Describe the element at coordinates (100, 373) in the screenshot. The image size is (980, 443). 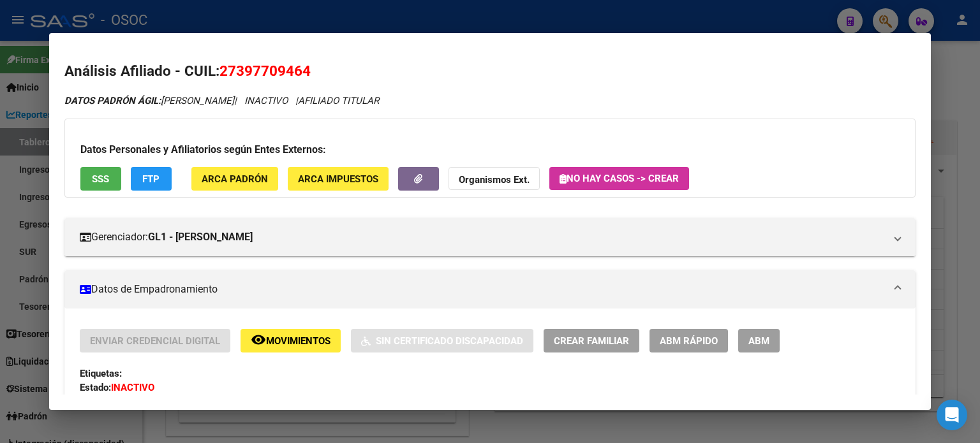
I see `strong: Etiquetas:` at that location.